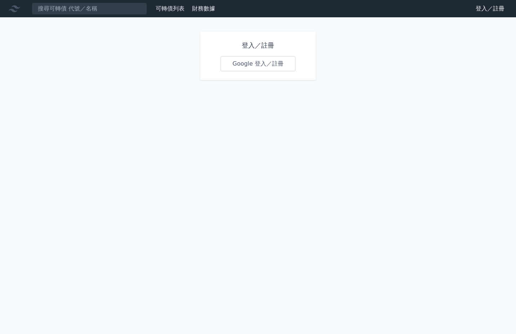  I want to click on a: 財務數據, so click(204, 8).